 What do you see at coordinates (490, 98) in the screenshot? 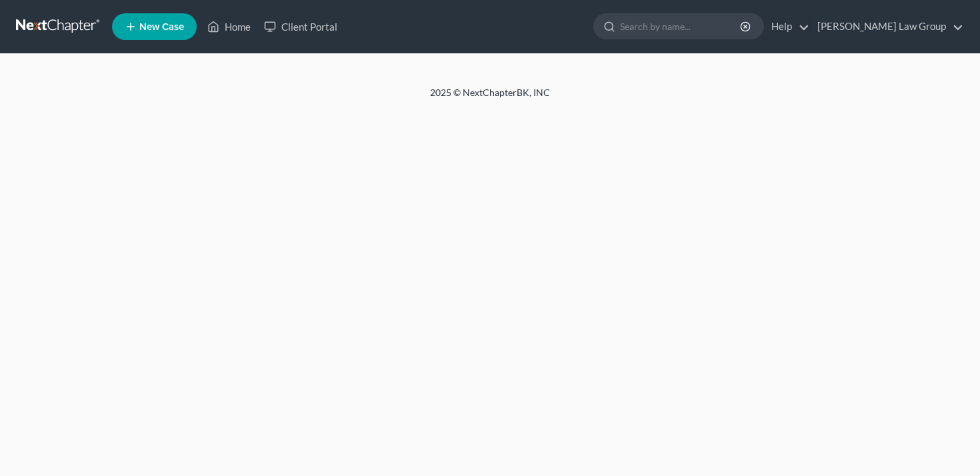
I see `div: 2025 © NextChapterBK, INC` at bounding box center [490, 98].